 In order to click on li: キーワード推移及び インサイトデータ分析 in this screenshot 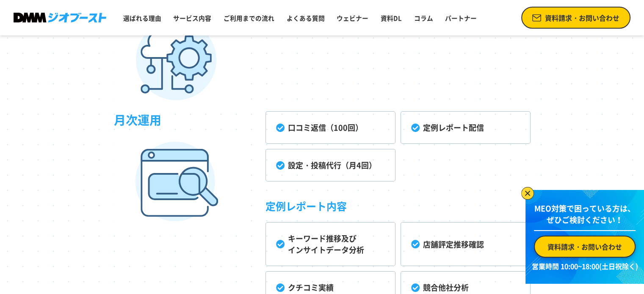, I will do `click(331, 244)`.